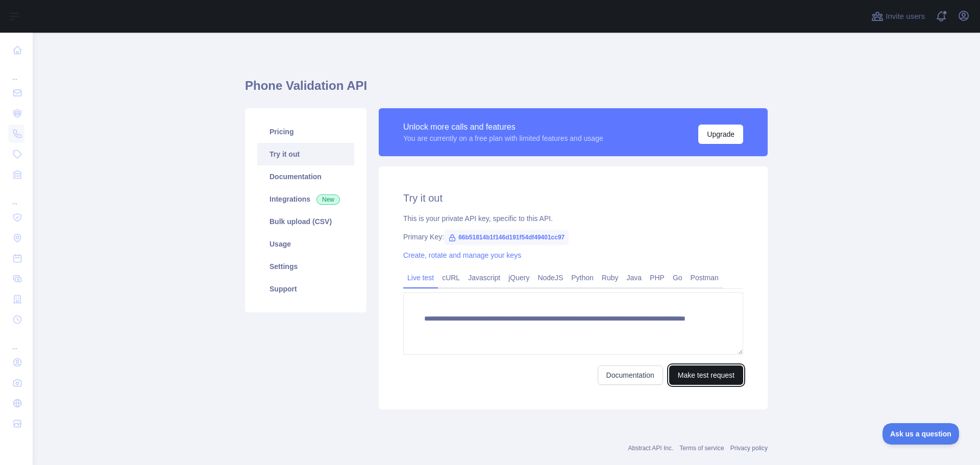  What do you see at coordinates (657, 278) in the screenshot?
I see `a: PHP` at bounding box center [657, 278].